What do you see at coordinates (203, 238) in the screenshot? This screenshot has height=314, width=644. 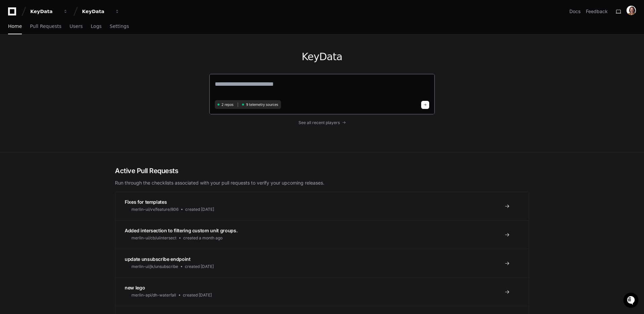 I see `span: created a month ago` at bounding box center [203, 238].